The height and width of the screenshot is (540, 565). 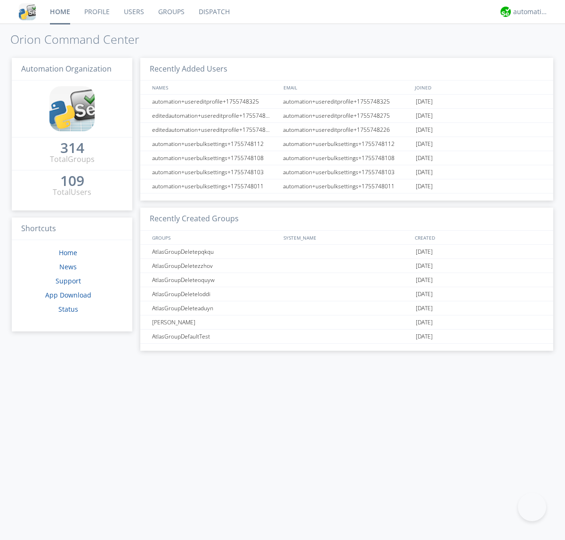 I want to click on a: News, so click(x=68, y=266).